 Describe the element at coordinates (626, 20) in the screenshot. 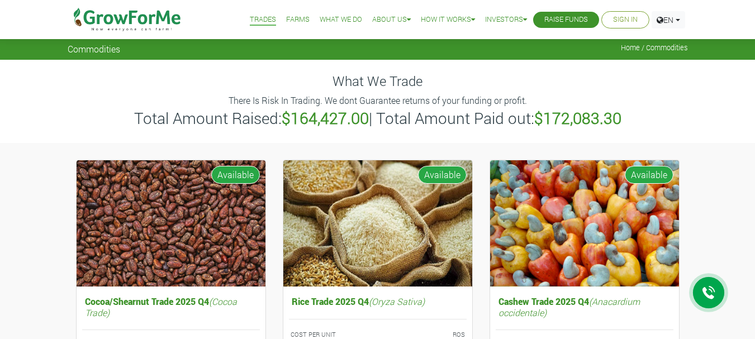

I see `a: Sign In` at that location.